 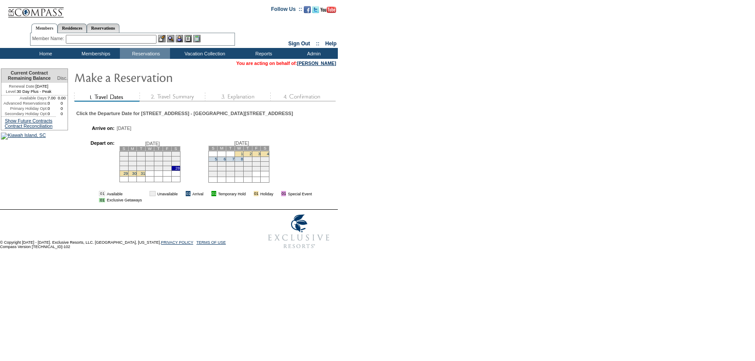 What do you see at coordinates (222, 174) in the screenshot?
I see `td: 27` at bounding box center [222, 174].